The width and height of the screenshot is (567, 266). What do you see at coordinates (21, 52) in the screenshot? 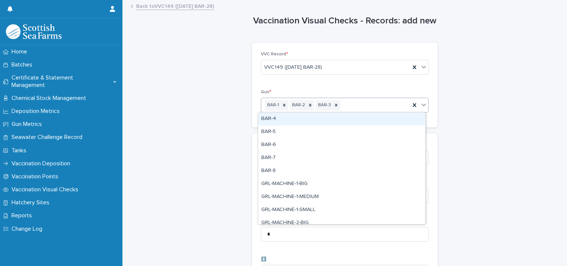
I see `p: Home` at bounding box center [21, 52].